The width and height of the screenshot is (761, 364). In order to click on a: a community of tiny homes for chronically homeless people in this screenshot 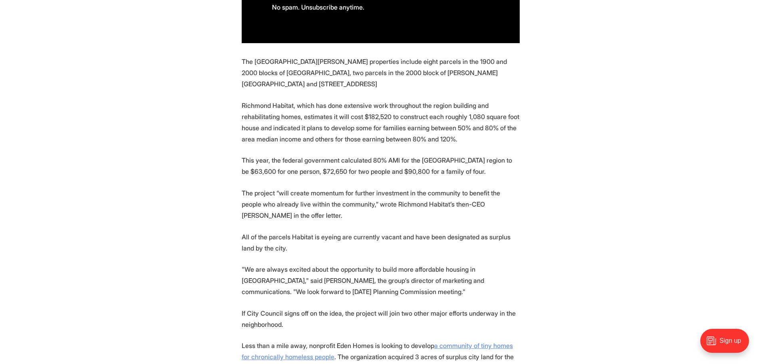, I will do `click(377, 351)`.